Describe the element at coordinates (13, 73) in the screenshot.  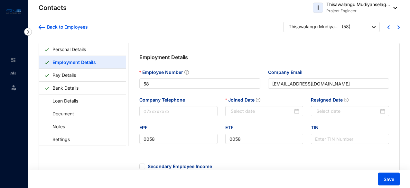
I see `li: Contacts` at that location.